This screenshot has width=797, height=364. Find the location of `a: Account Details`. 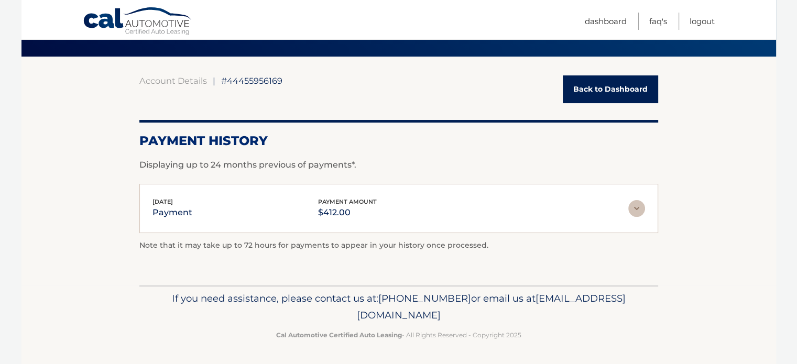

a: Account Details is located at coordinates (173, 81).